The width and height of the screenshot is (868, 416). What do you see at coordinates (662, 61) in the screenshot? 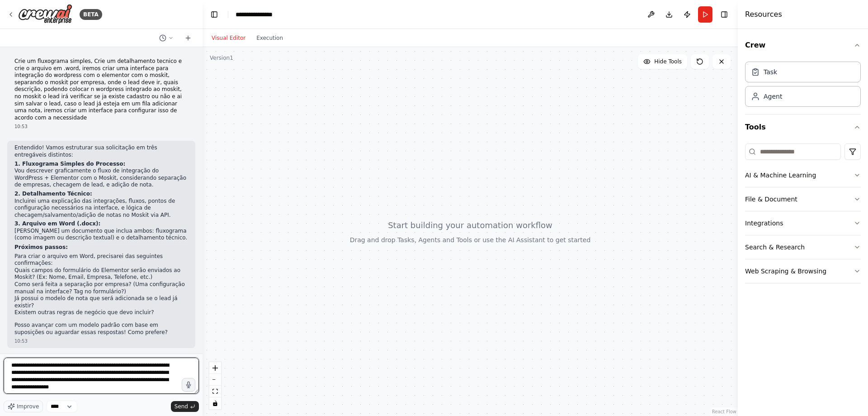
I see `button: Hide Tools` at bounding box center [662, 61].